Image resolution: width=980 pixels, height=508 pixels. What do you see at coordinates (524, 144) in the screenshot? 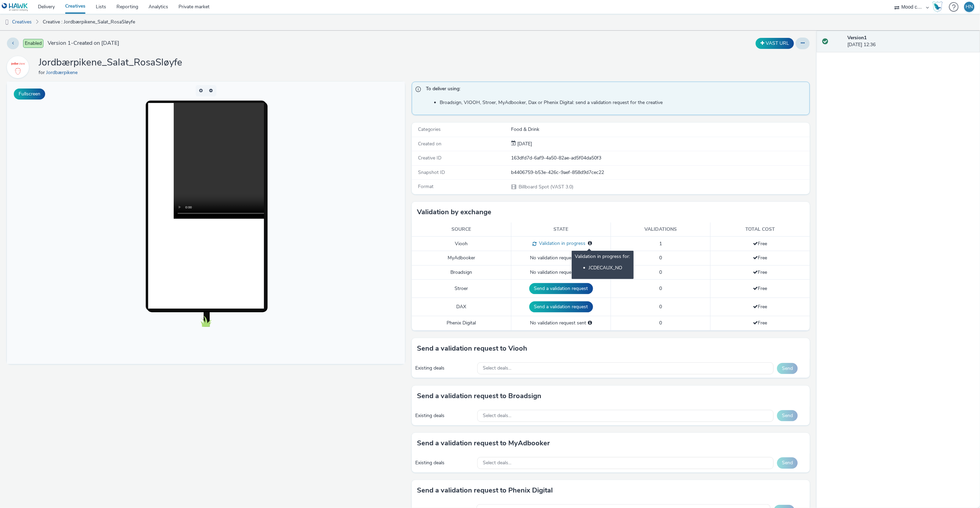
I see `div: Creation 25 September 2025, 12:36` at bounding box center [524, 144].